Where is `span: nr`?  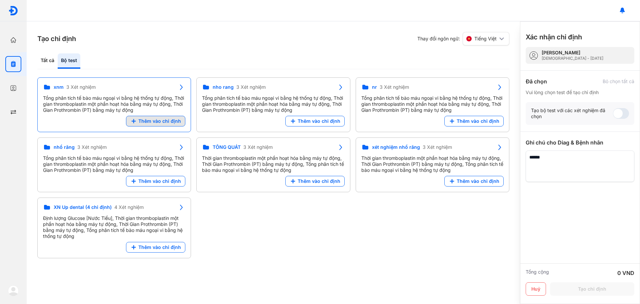 span: nr is located at coordinates (374, 87).